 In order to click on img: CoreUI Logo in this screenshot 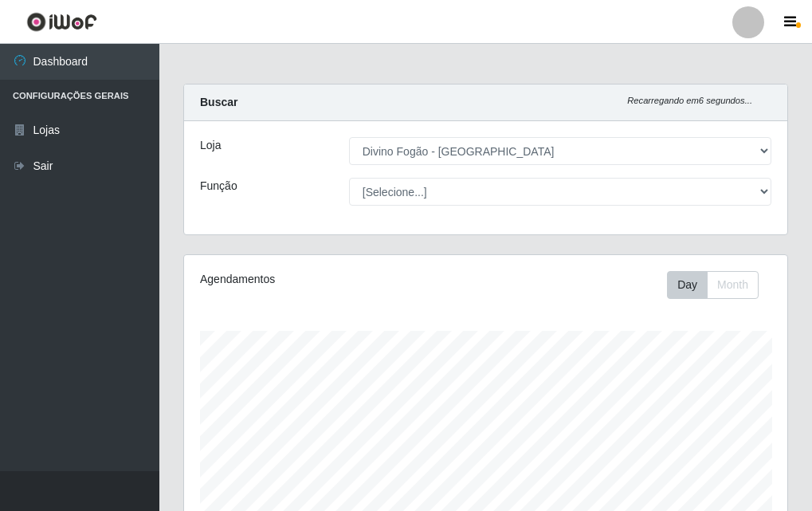, I will do `click(61, 22)`.